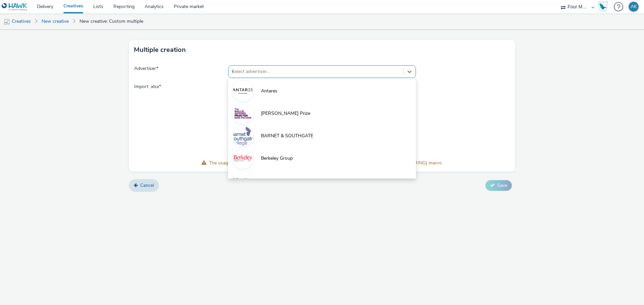 The height and width of the screenshot is (305, 644). I want to click on img: BARNET & SOUTHGATE, so click(243, 136).